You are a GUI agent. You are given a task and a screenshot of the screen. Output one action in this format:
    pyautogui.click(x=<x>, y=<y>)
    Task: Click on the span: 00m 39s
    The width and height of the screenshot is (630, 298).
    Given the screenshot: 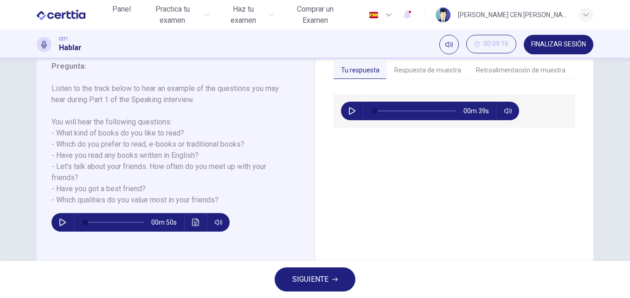 What is the action you would take?
    pyautogui.click(x=479, y=111)
    